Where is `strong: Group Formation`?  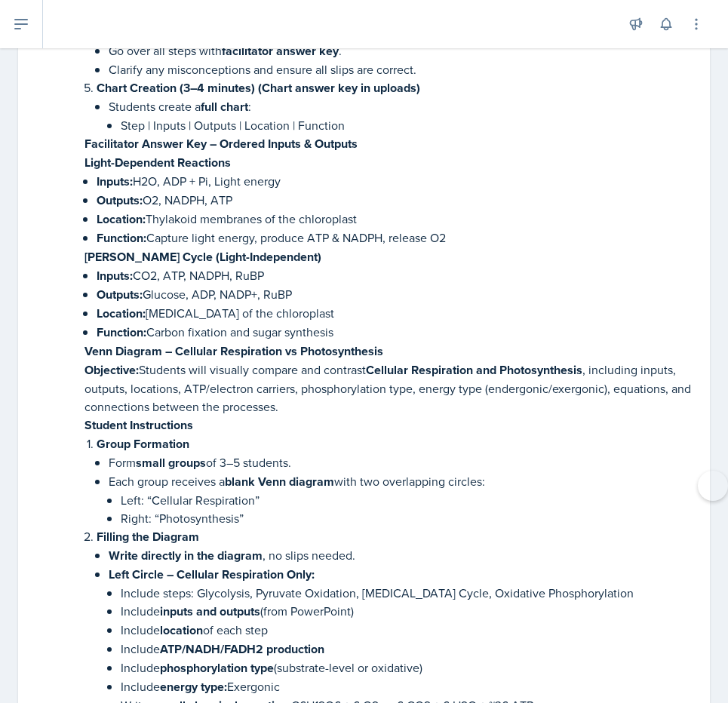 strong: Group Formation is located at coordinates (143, 444).